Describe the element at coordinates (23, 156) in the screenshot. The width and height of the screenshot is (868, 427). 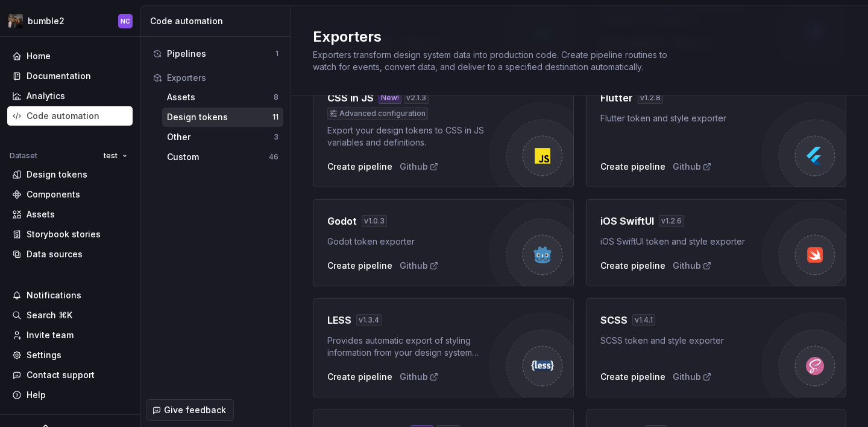
I see `div: Dataset` at that location.